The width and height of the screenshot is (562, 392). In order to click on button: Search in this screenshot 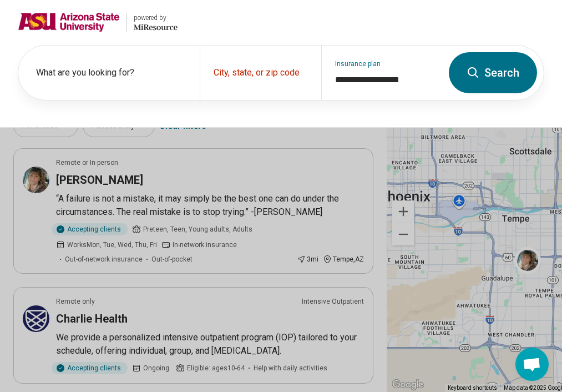, I will do `click(493, 72)`.